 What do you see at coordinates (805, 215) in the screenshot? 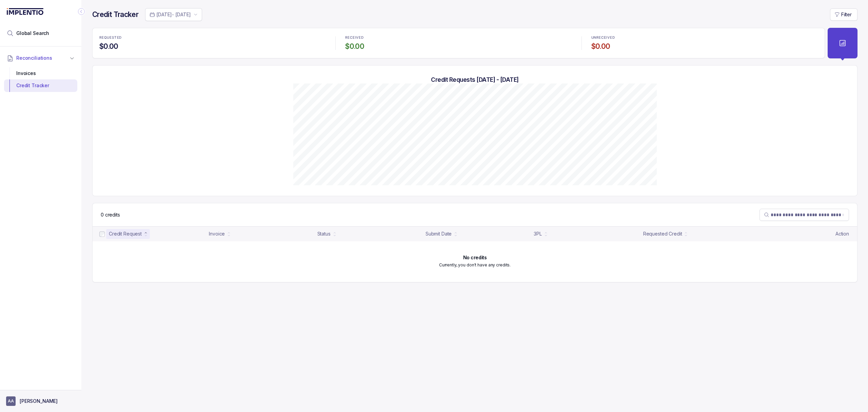
I see `search: Table Search Bar` at bounding box center [805, 215].